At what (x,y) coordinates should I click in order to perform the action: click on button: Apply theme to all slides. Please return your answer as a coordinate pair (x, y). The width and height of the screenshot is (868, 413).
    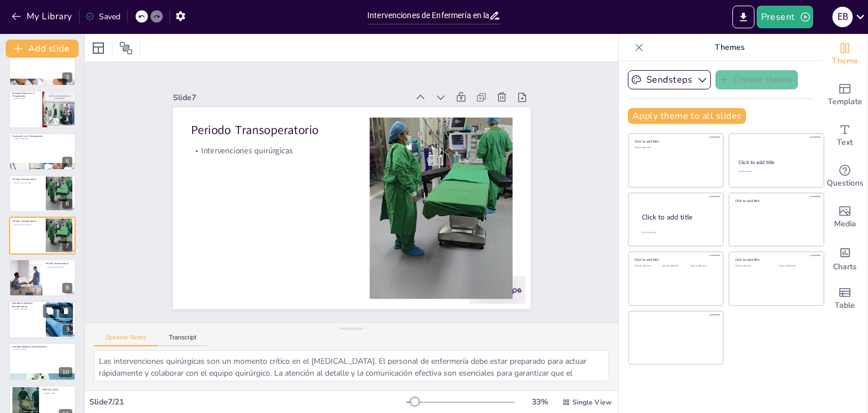
    Looking at the image, I should click on (687, 116).